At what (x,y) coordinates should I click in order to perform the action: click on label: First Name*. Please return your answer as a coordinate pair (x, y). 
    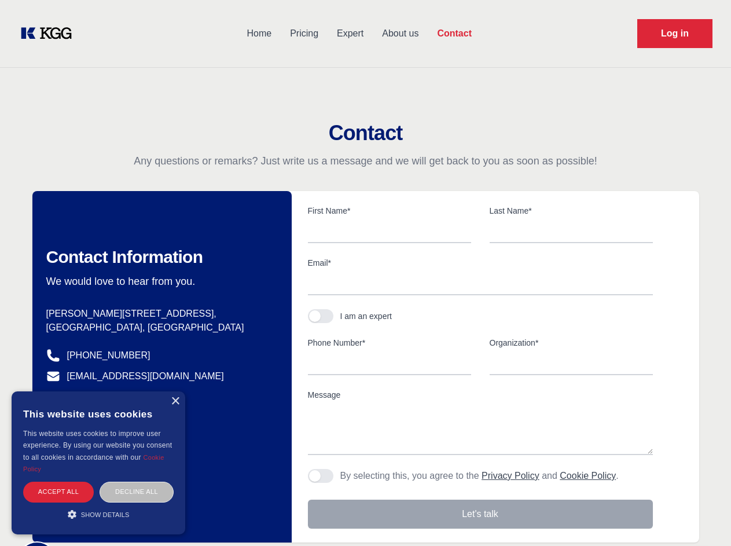
    Looking at the image, I should click on (389, 211).